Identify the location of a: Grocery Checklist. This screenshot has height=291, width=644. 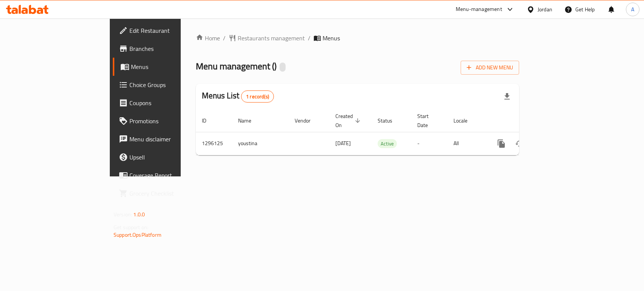
(165, 193).